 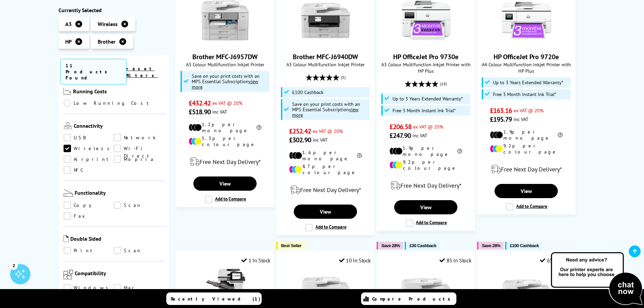 What do you see at coordinates (66, 239) in the screenshot?
I see `img: Double Sided` at bounding box center [66, 239].